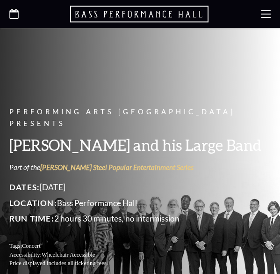 This screenshot has width=280, height=274. I want to click on span: Wheelchair Accessible, so click(68, 255).